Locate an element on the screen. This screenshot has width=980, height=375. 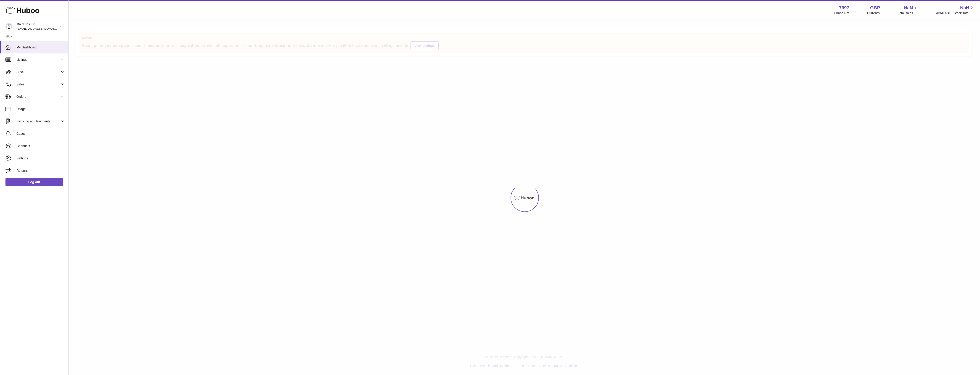
a: NaN AVAILABLE Stock Total is located at coordinates (955, 10).